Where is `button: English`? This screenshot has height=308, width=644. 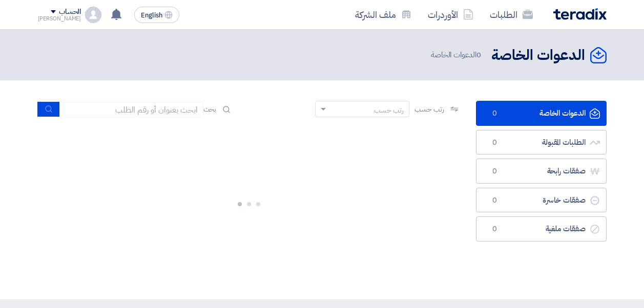 button: English is located at coordinates (157, 15).